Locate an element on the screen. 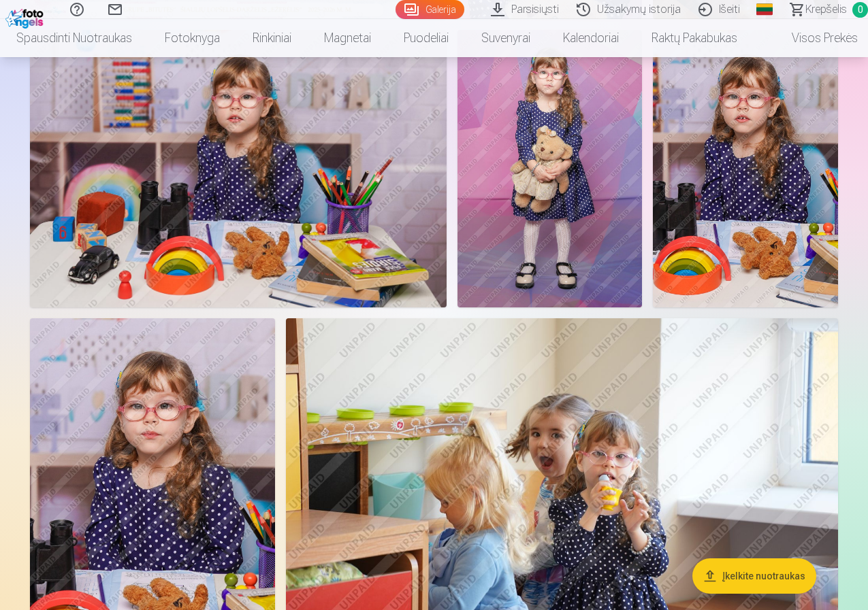  span: Krepšelis is located at coordinates (826, 10).